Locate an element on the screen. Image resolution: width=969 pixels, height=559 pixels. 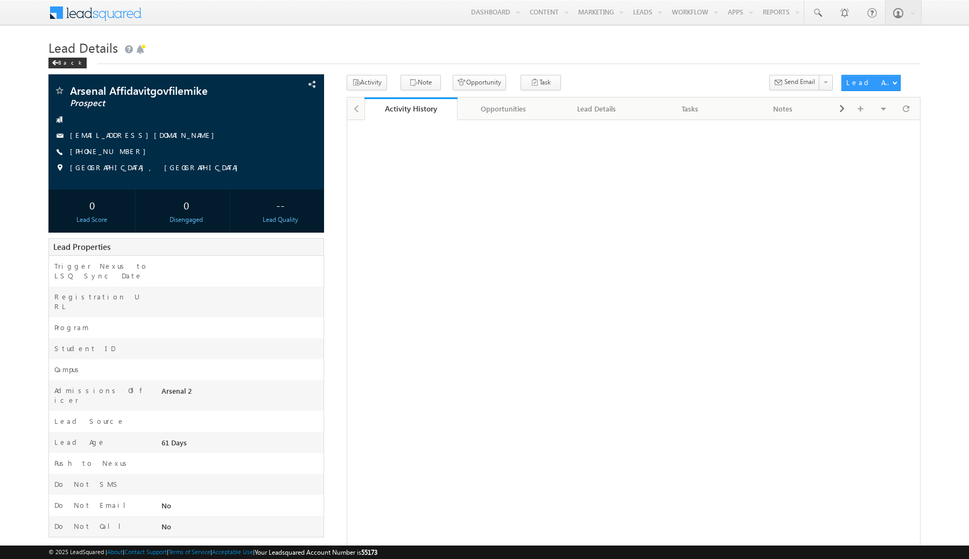
a: Terms of Service is located at coordinates (189, 551).